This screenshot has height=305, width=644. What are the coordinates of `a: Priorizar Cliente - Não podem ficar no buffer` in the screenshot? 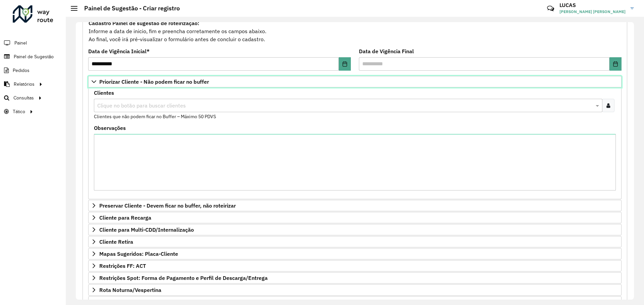 It's located at (355, 82).